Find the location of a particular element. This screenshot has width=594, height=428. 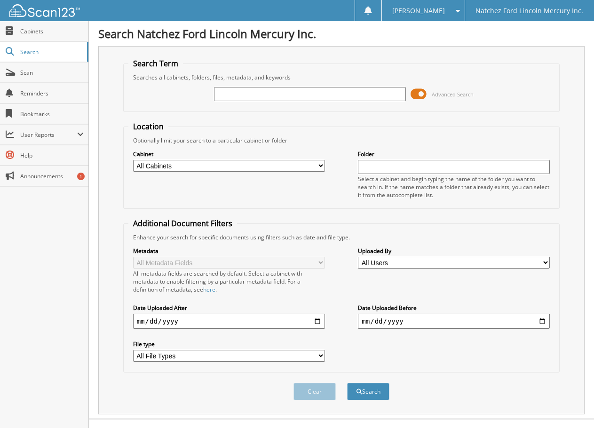

input: start is located at coordinates (229, 321).